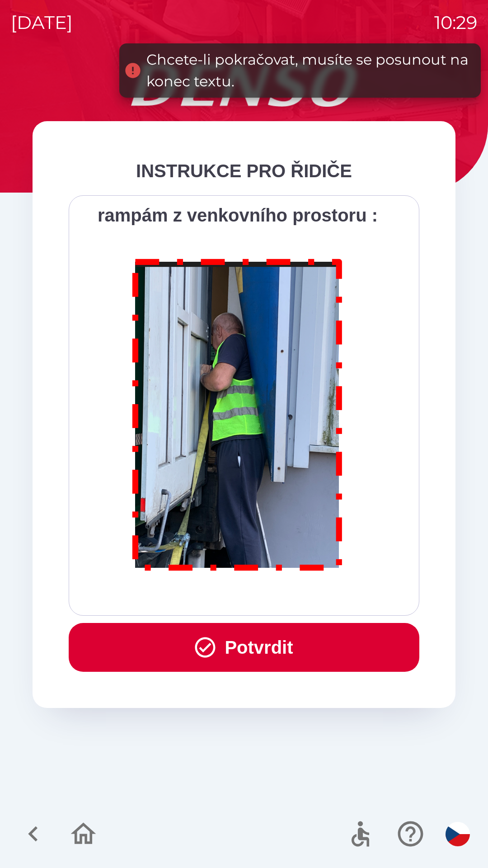 Image resolution: width=488 pixels, height=868 pixels. Describe the element at coordinates (455, 23) in the screenshot. I see `p: 10:29` at that location.